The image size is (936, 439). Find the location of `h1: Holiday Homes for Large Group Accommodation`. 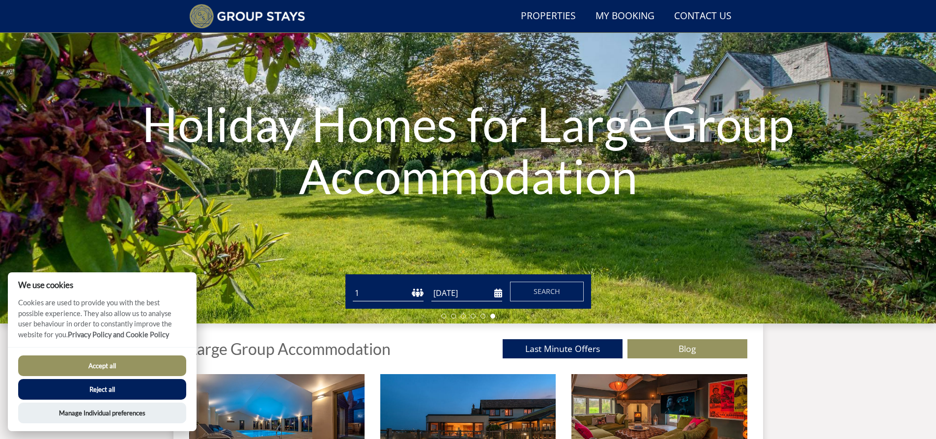

h1: Holiday Homes for Large Group Accommodation is located at coordinates (468, 149).